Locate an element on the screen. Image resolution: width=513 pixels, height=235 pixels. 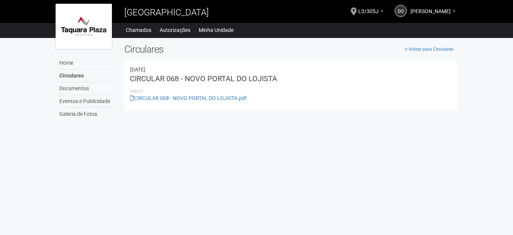
a: Documentos is located at coordinates (85, 89).